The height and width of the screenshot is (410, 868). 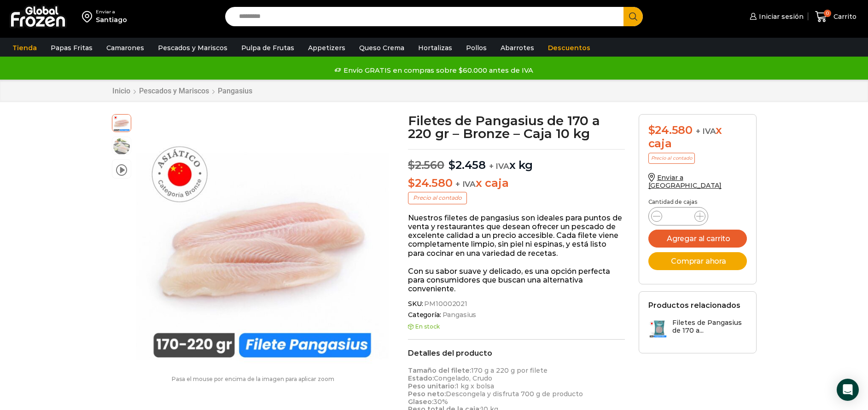 What do you see at coordinates (267, 48) in the screenshot?
I see `a: Pulpa de Frutas` at bounding box center [267, 48].